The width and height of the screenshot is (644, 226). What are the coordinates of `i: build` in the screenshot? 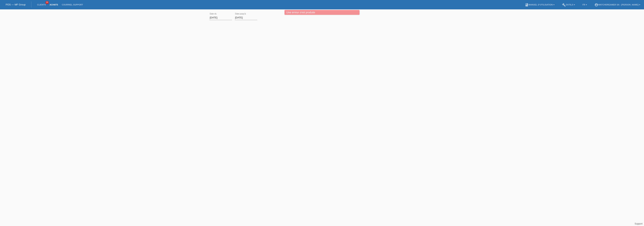 It's located at (564, 5).